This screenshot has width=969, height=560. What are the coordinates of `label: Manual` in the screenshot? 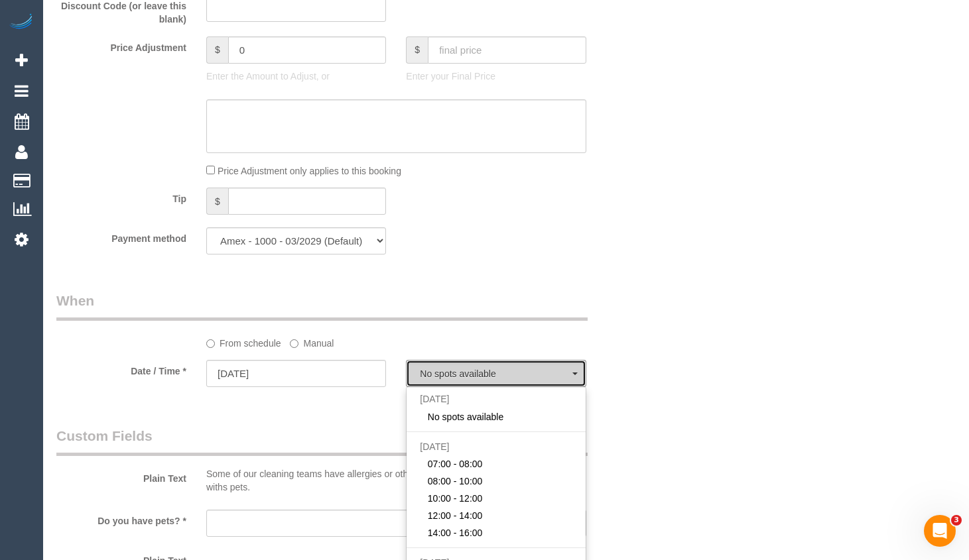 It's located at (311, 340).